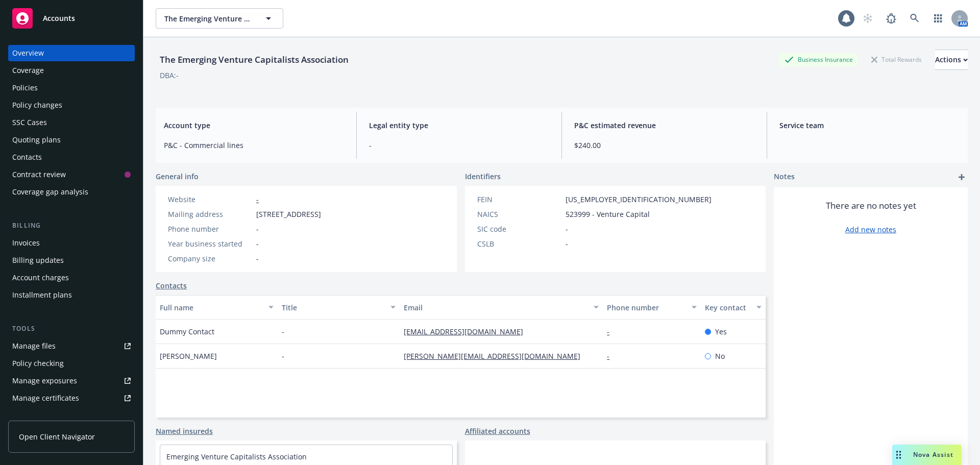 The height and width of the screenshot is (465, 980). What do you see at coordinates (784, 177) in the screenshot?
I see `span: Notes` at bounding box center [784, 177].